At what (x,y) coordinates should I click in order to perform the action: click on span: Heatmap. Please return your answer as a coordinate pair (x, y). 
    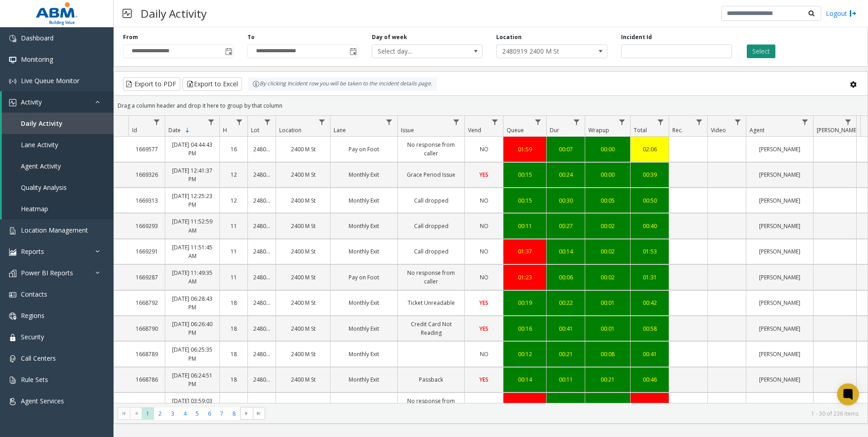
    Looking at the image, I should click on (34, 208).